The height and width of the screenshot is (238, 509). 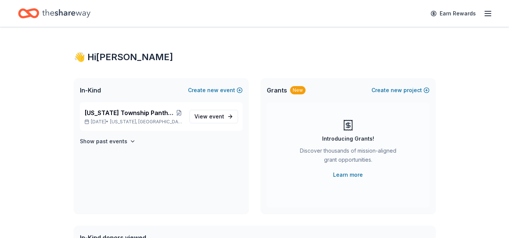 I want to click on button: Createnewevent, so click(x=215, y=90).